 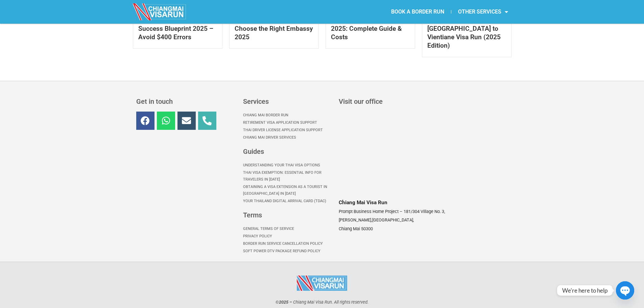 I want to click on a: Border Run Service Cancellation Policy, so click(x=287, y=244).